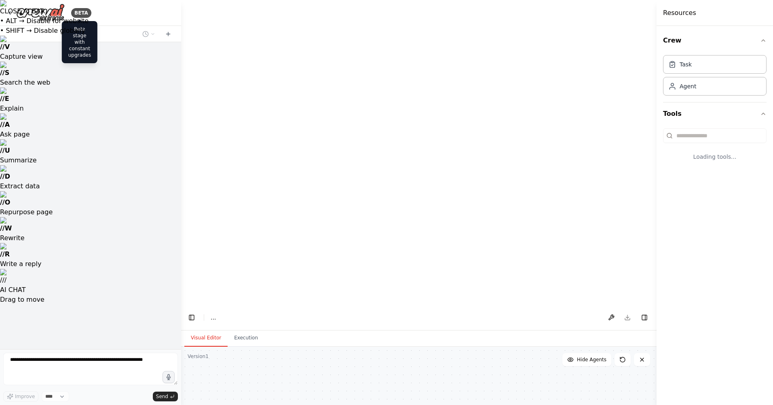 The width and height of the screenshot is (773, 405). I want to click on button: Execution, so click(246, 338).